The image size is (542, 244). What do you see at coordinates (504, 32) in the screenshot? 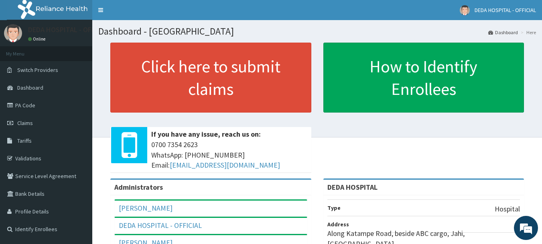
I see `a: Dashboard` at bounding box center [504, 32].